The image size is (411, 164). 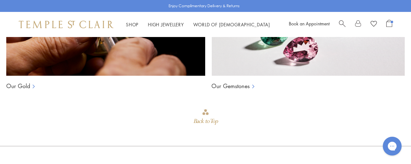 I want to click on p: Enjoy Complimentary Delivery & Returns, so click(x=204, y=6).